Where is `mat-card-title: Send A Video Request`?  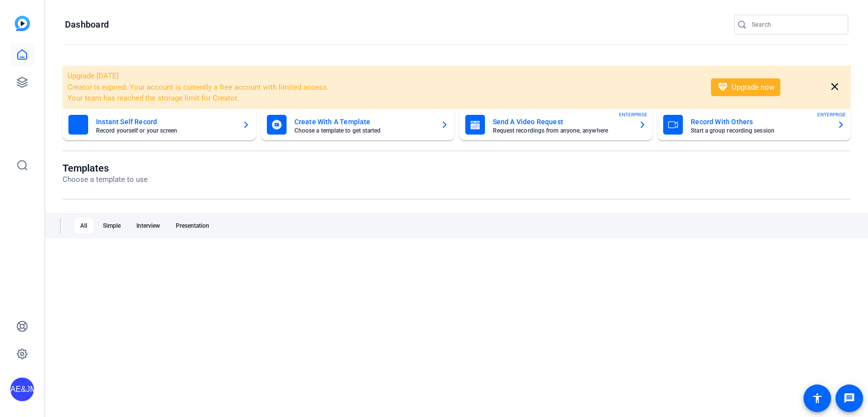 mat-card-title: Send A Video Request is located at coordinates (562, 122).